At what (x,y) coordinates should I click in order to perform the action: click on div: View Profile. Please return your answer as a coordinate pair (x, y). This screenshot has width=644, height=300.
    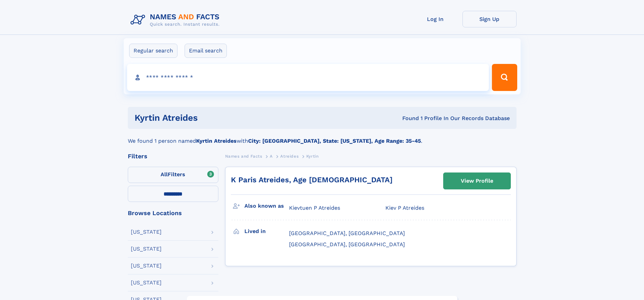
    Looking at the image, I should click on (477, 181).